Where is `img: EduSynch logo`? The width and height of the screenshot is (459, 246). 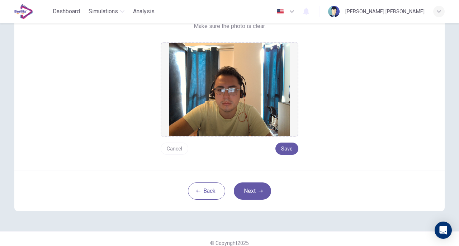
img: EduSynch logo is located at coordinates (24, 11).